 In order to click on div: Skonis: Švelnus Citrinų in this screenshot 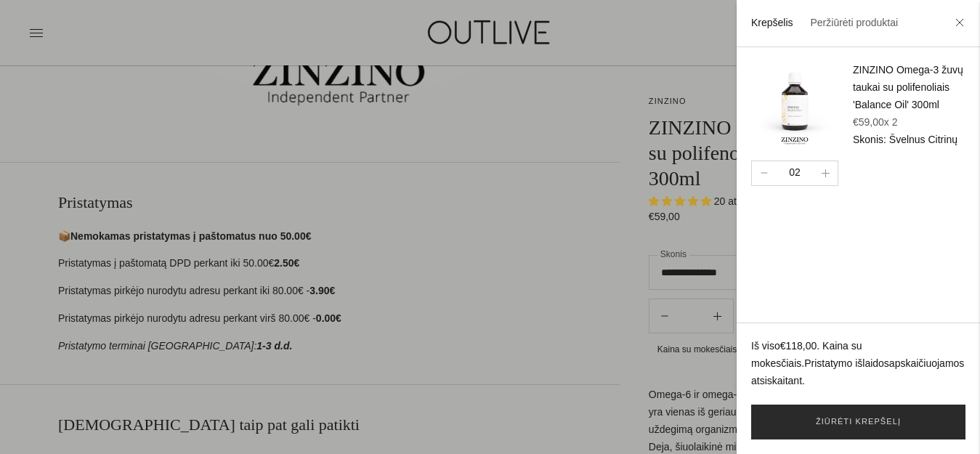, I will do `click(909, 140)`.